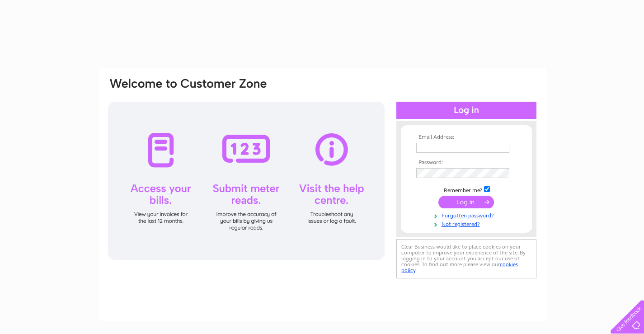 The image size is (644, 334). Describe the element at coordinates (459, 267) in the screenshot. I see `a: cookies policy` at that location.